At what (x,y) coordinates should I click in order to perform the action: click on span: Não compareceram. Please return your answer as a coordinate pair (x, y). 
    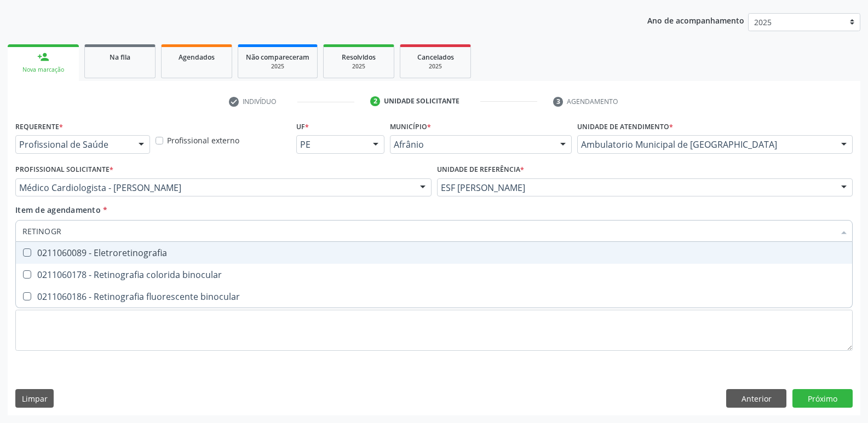
    Looking at the image, I should click on (277, 57).